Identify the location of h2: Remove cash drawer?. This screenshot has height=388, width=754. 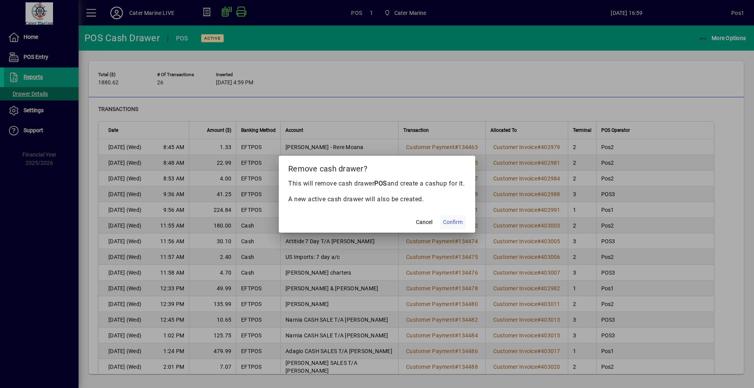
(377, 167).